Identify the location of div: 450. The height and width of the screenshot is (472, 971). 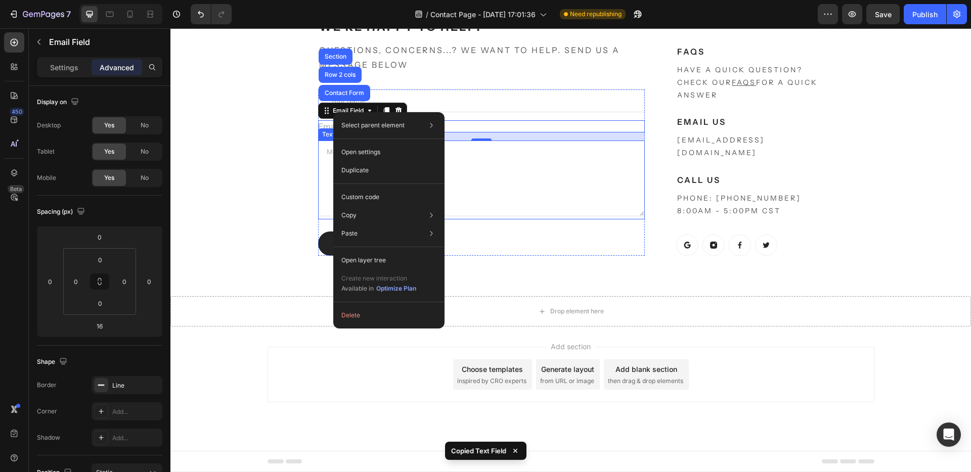
(17, 112).